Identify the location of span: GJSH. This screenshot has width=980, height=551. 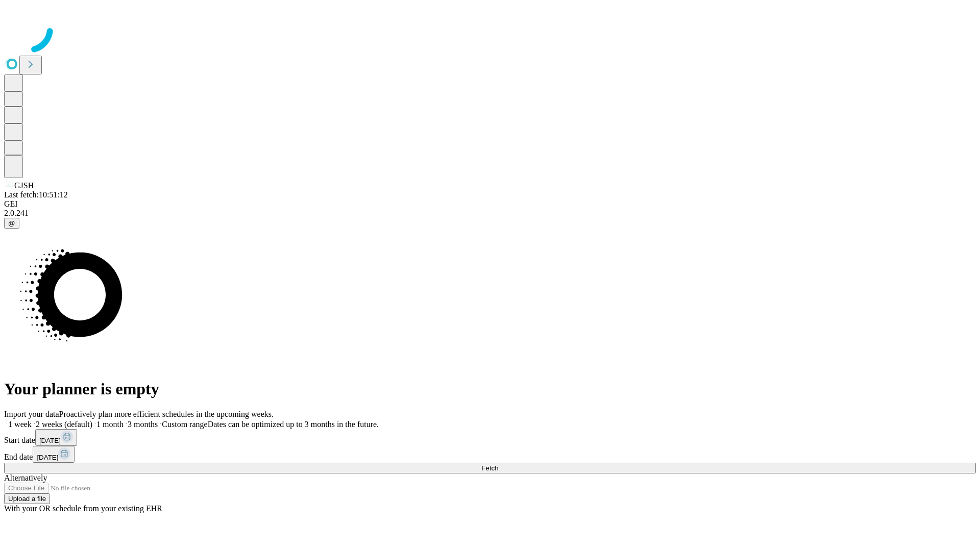
(24, 185).